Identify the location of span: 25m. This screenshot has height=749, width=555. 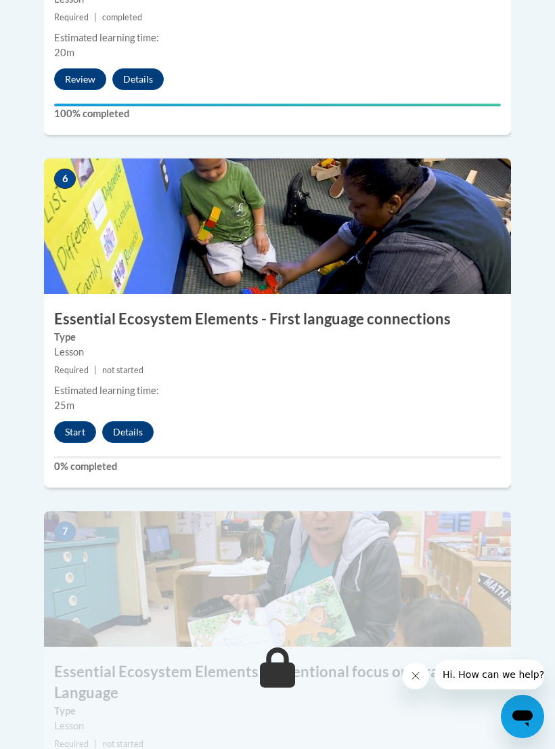
(64, 405).